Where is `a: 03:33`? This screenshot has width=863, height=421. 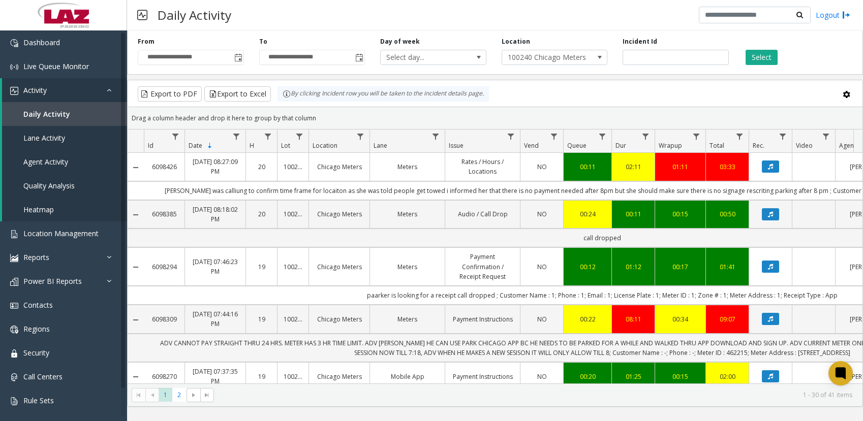 a: 03:33 is located at coordinates (727, 167).